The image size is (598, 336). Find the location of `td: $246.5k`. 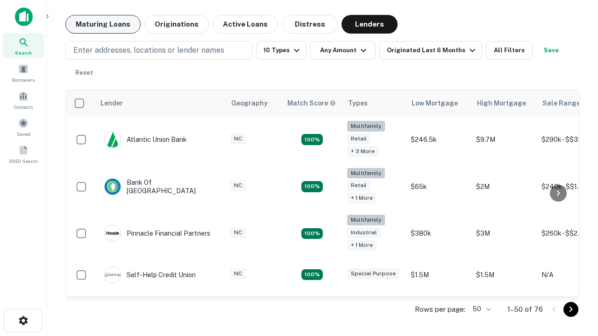

td: $246.5k is located at coordinates (439, 140).